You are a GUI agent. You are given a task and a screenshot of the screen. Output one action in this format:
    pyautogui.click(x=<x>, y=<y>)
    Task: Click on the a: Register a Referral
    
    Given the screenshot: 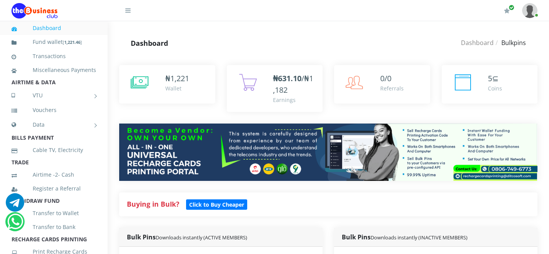 What is the action you would take?
    pyautogui.click(x=54, y=188)
    